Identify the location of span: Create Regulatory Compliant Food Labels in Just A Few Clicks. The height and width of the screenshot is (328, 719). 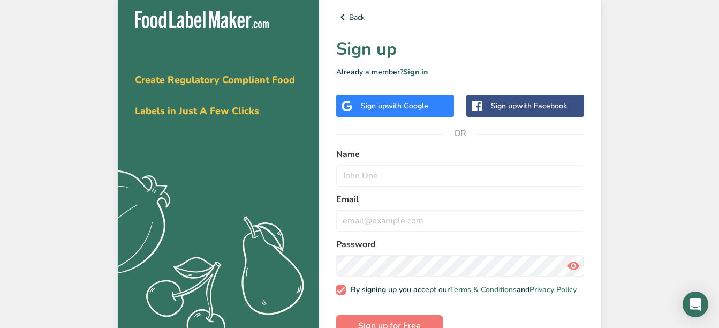
(215, 95).